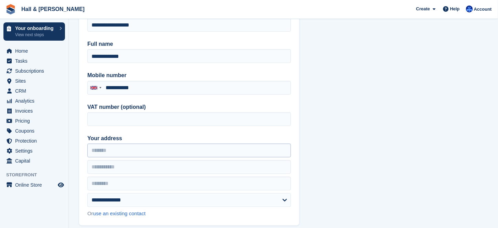 The height and width of the screenshot is (228, 498). What do you see at coordinates (36, 131) in the screenshot?
I see `span: Coupons` at bounding box center [36, 131].